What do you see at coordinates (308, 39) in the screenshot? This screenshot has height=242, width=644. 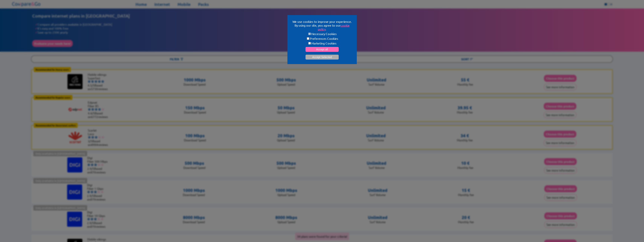 I see `input: Preferences Cookies` at bounding box center [308, 39].